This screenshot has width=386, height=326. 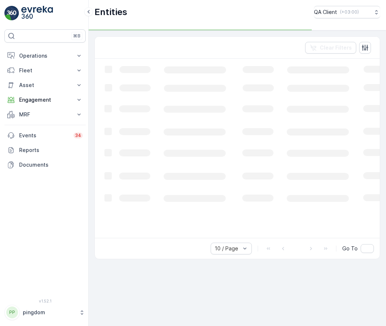 I want to click on span: v 1.52.1, so click(x=45, y=301).